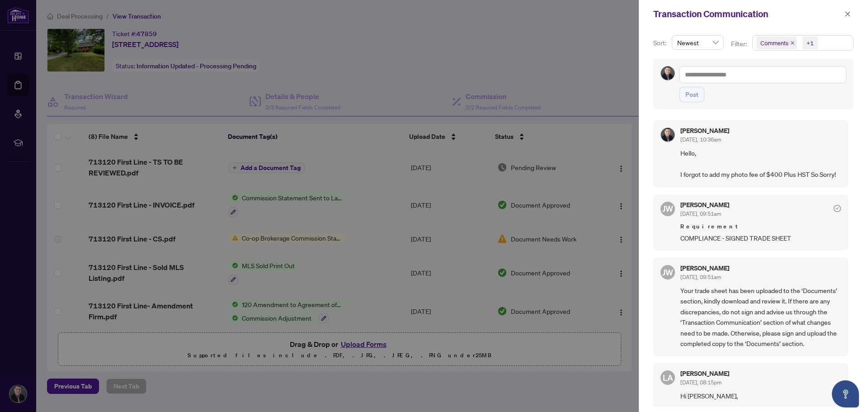 The image size is (868, 412). I want to click on span: Hello, I forgot to add my photo fee of $400 Plus HST So Sorry!, so click(760, 164).